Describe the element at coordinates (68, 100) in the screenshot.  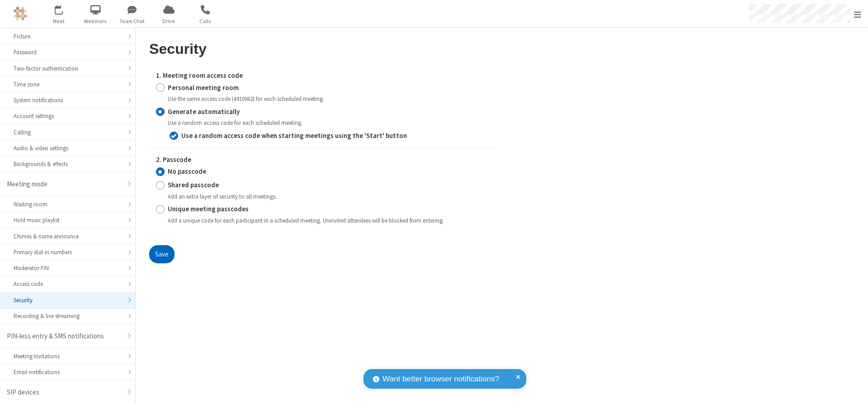
I see `div: System notifications` at that location.